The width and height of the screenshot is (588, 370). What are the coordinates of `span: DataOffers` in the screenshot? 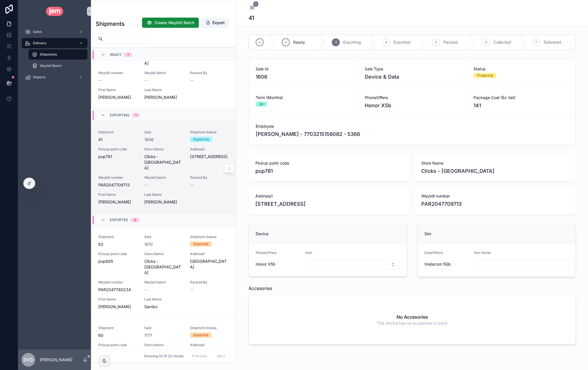 It's located at (434, 252).